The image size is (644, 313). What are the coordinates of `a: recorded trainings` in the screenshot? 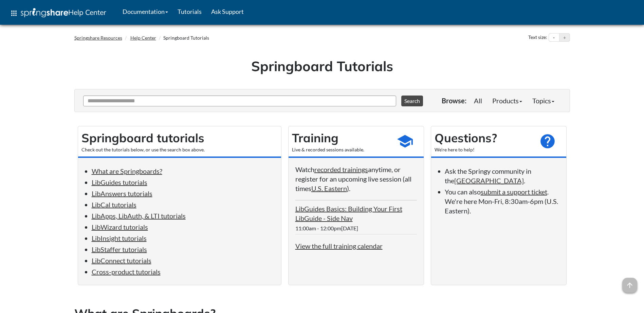 It's located at (341, 170).